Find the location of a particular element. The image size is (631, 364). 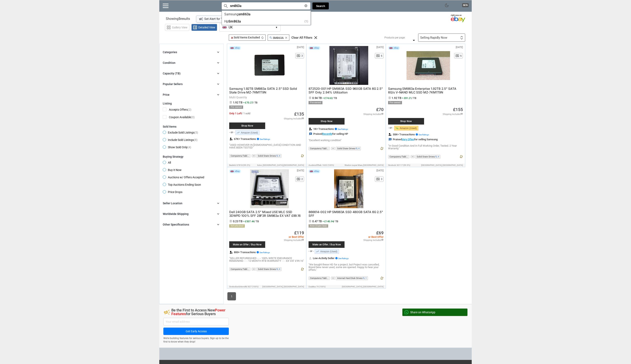

span: bestink: is located at coordinates (233, 165).